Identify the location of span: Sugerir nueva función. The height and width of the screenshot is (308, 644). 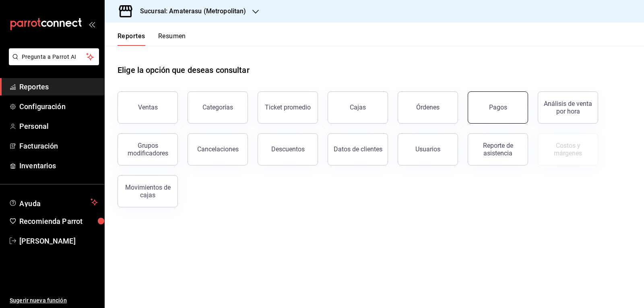
(53, 300).